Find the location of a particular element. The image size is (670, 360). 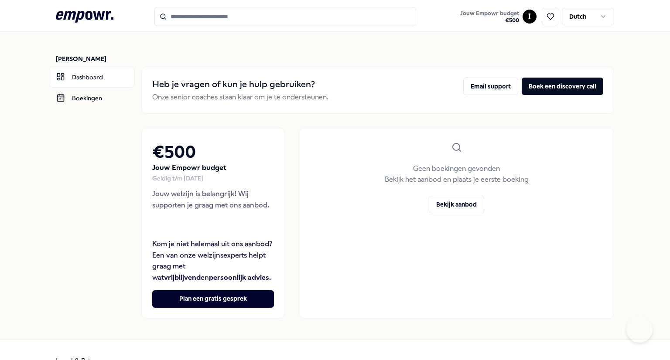

p: Onze senior coaches staan klaar om je te ondersteunen. is located at coordinates (240, 97).